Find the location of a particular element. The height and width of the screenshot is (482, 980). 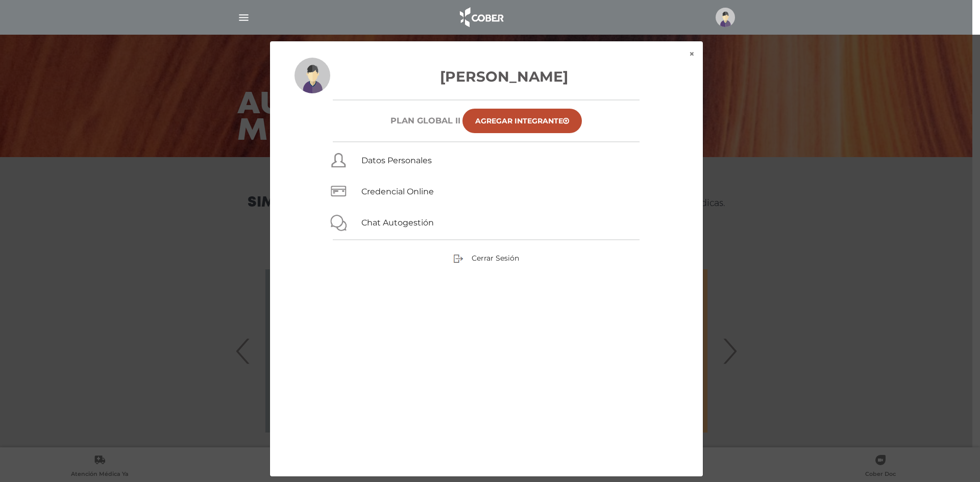

img: Cober_menu-lines-white.svg is located at coordinates (244, 17).